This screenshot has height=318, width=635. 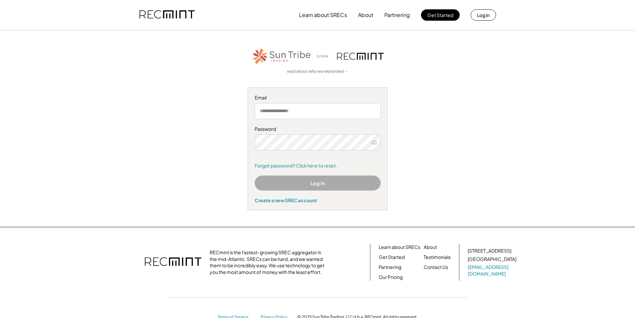 I want to click on a: Partnering, so click(x=390, y=267).